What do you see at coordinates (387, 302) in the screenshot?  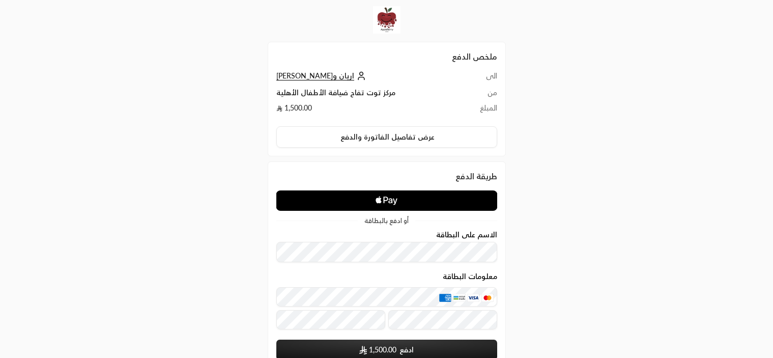 I see `div: معلومات البطاقة` at bounding box center [387, 302].